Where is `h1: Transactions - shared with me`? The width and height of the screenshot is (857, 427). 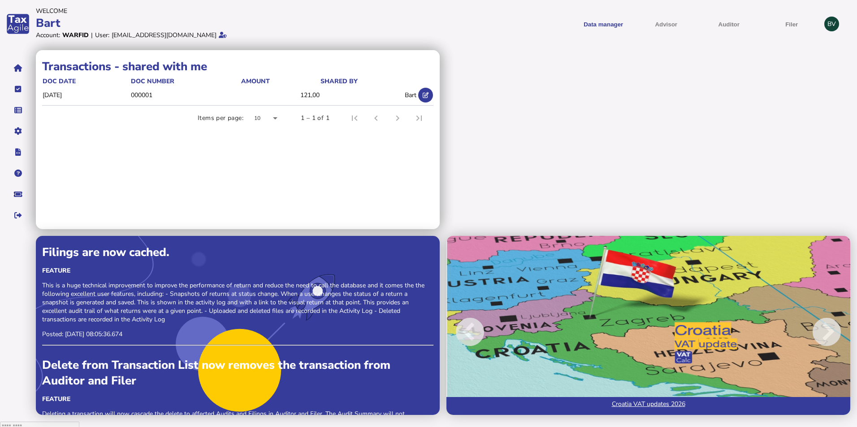 h1: Transactions - shared with me is located at coordinates (237, 66).